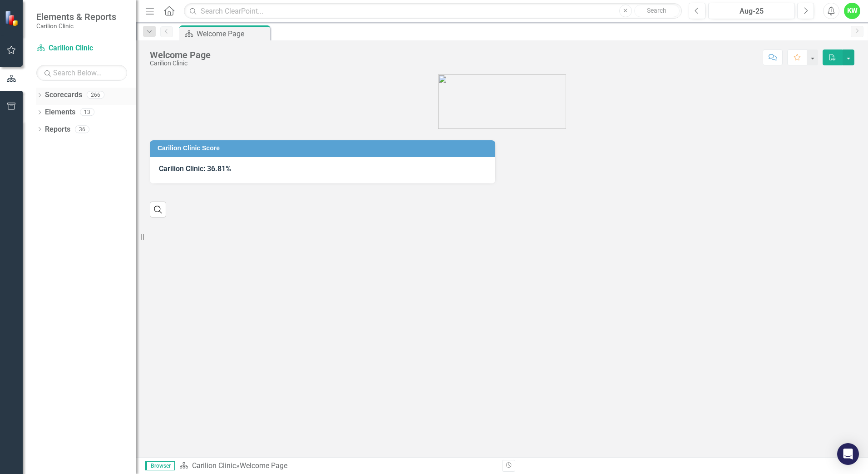  What do you see at coordinates (76, 17) in the screenshot?
I see `span: Elements & Reports` at bounding box center [76, 17].